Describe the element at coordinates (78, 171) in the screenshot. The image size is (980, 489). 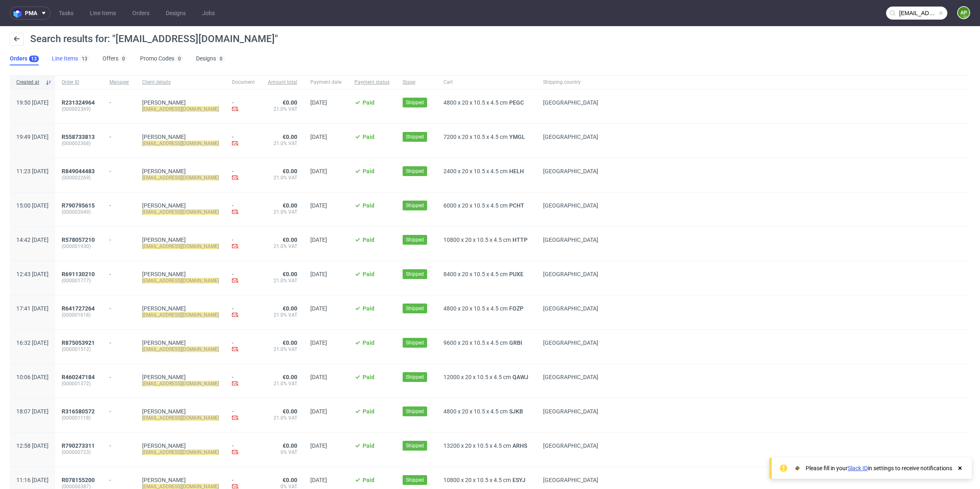
I see `span: R849044483` at that location.